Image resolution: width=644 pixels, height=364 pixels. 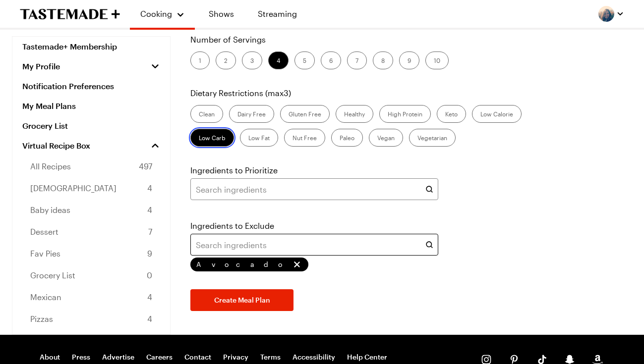 I want to click on label: Low Calorie, so click(x=497, y=114).